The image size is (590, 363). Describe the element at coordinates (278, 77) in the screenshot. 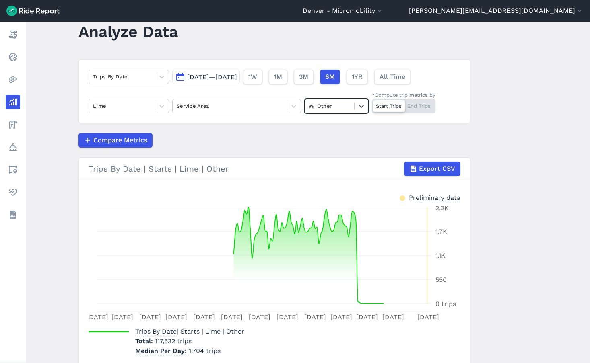

I see `span: 1M` at that location.